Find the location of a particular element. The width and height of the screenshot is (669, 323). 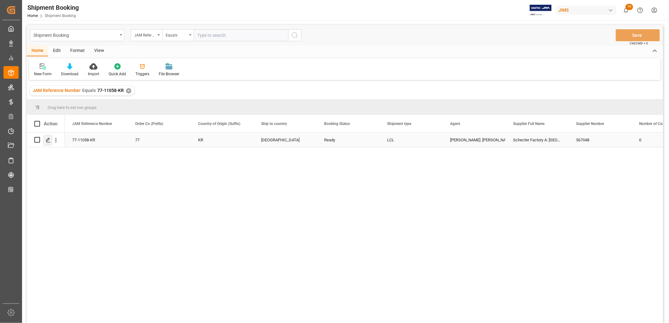

div: Equals is located at coordinates (176, 34).